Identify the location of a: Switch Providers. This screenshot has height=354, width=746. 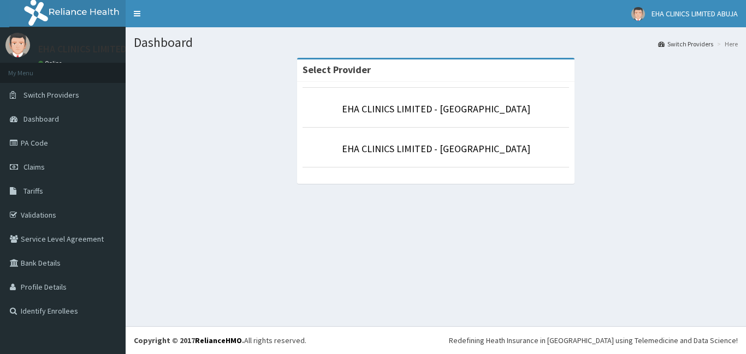
(685, 44).